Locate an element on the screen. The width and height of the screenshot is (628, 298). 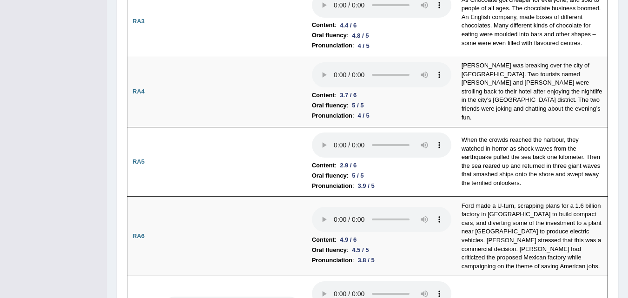
div: 3.9 / 5 is located at coordinates (366, 185).